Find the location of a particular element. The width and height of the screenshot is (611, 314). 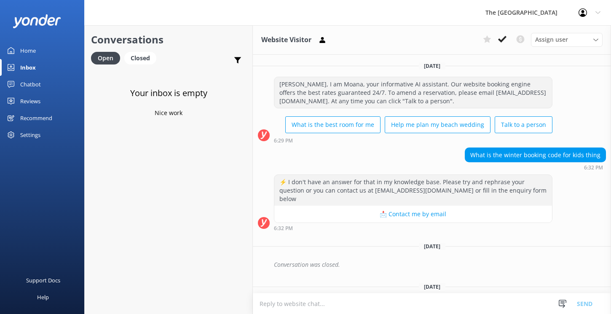

div: Recommend is located at coordinates (36, 118).